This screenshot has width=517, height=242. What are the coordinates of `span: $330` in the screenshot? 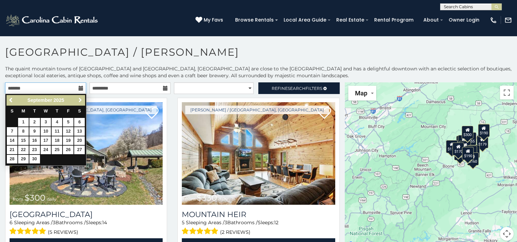 It's located at (207, 197).